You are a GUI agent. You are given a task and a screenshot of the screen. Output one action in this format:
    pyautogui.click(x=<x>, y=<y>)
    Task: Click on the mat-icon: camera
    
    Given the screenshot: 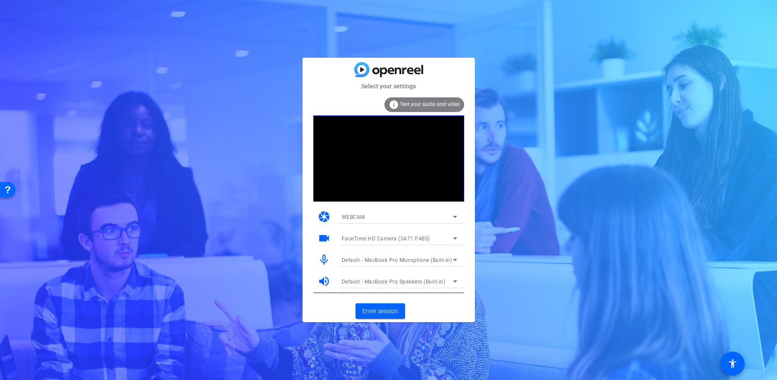 What is the action you would take?
    pyautogui.click(x=324, y=217)
    